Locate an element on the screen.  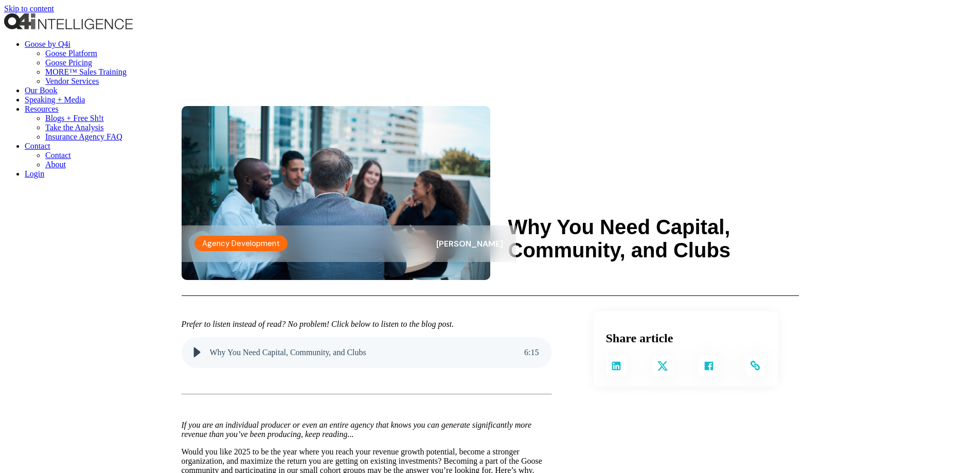
a: Speaking + Media is located at coordinates (55, 100).